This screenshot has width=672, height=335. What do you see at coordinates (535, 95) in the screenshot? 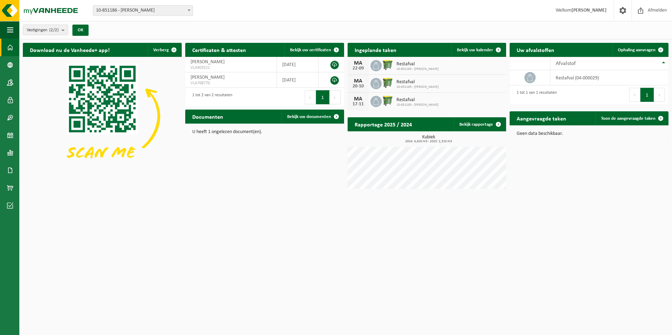
I see `div: 1 tot 1 van 1 resultaten` at bounding box center [535, 95].